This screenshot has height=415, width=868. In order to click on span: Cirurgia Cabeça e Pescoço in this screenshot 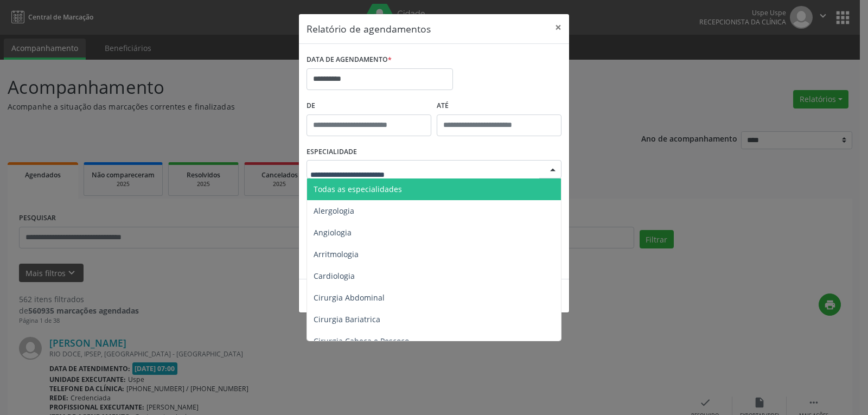, I will do `click(361, 341)`.